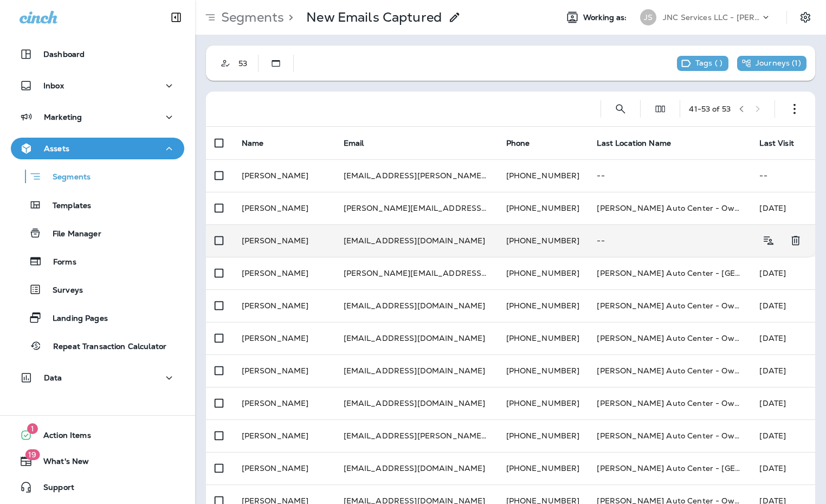 This screenshot has height=504, width=826. I want to click on span: Phone, so click(518, 143).